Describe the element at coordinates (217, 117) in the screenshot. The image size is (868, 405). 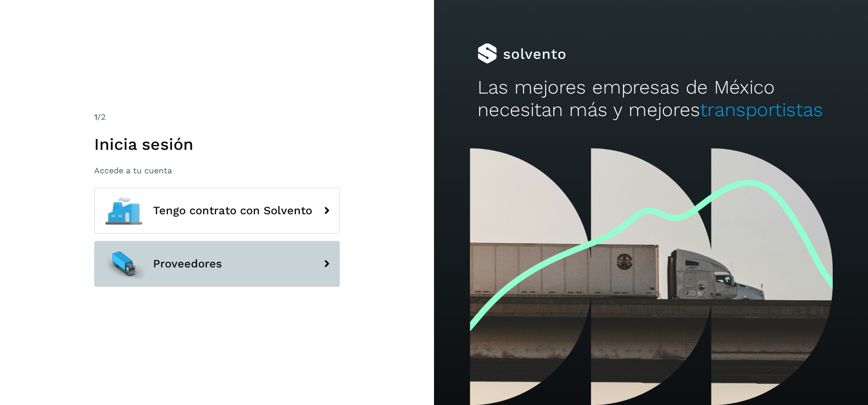
I see `div: /2` at that location.